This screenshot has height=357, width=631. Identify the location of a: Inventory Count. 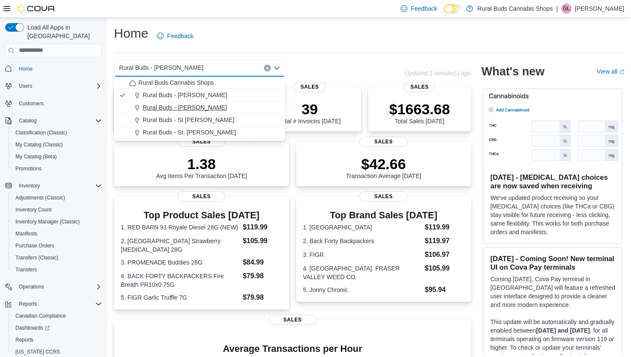
(33, 210).